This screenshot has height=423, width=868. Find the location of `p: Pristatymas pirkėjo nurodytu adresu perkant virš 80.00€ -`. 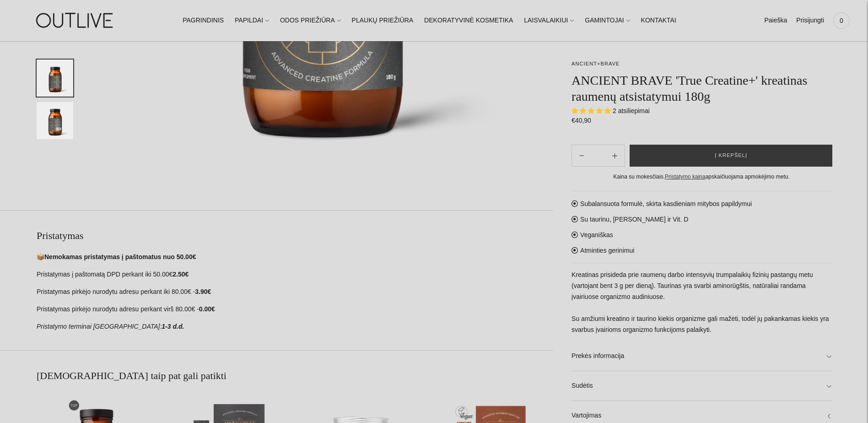

p: Pristatymas pirkėjo nurodytu adresu perkant virš 80.00€ - is located at coordinates (295, 309).